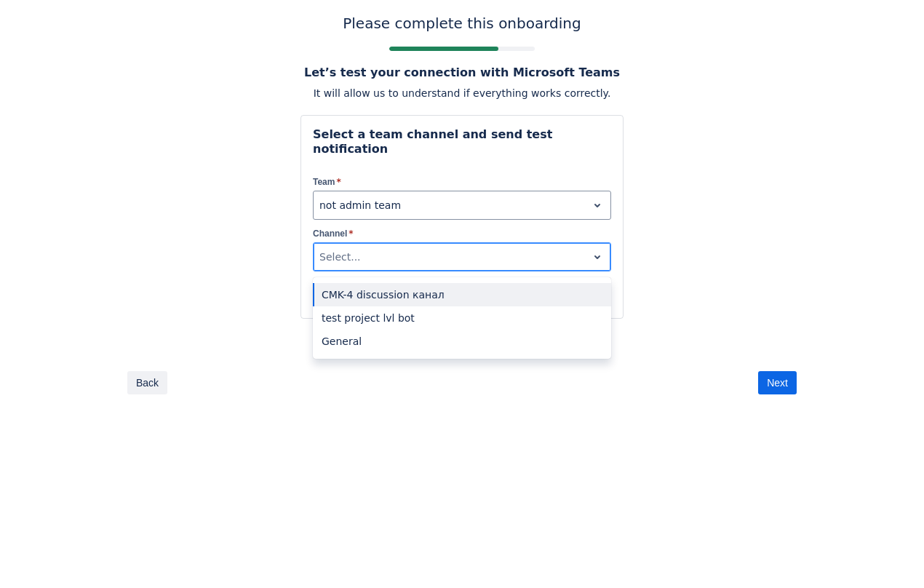 The image size is (924, 588). Describe the element at coordinates (462, 318) in the screenshot. I see `div: test project lvl bot` at that location.